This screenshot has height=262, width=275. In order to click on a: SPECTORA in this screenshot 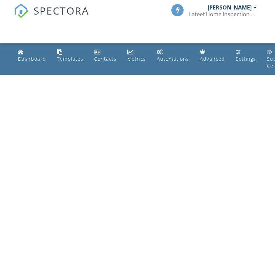, I will do `click(52, 16)`.